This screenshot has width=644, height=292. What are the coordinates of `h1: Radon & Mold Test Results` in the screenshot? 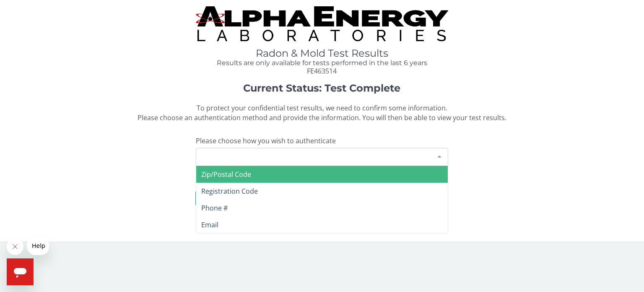 It's located at (322, 53).